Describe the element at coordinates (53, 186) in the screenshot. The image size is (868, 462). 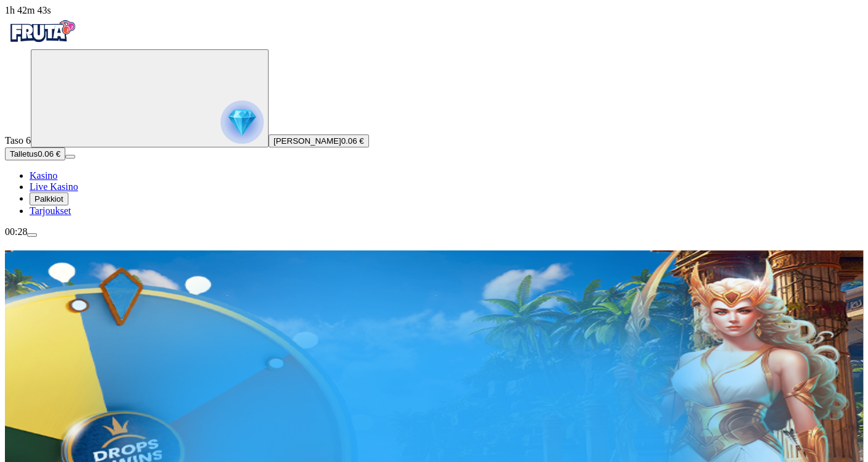
I see `a: poker-chip iconLive Kasino` at that location.